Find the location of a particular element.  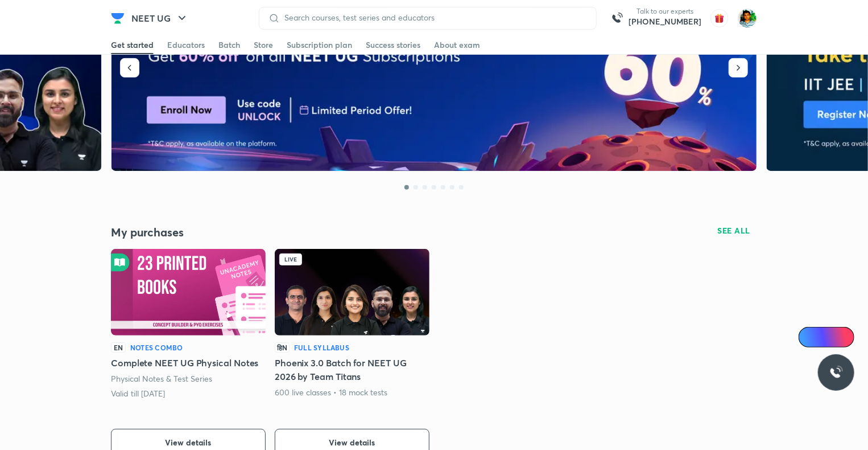

div: Live is located at coordinates (291, 259).